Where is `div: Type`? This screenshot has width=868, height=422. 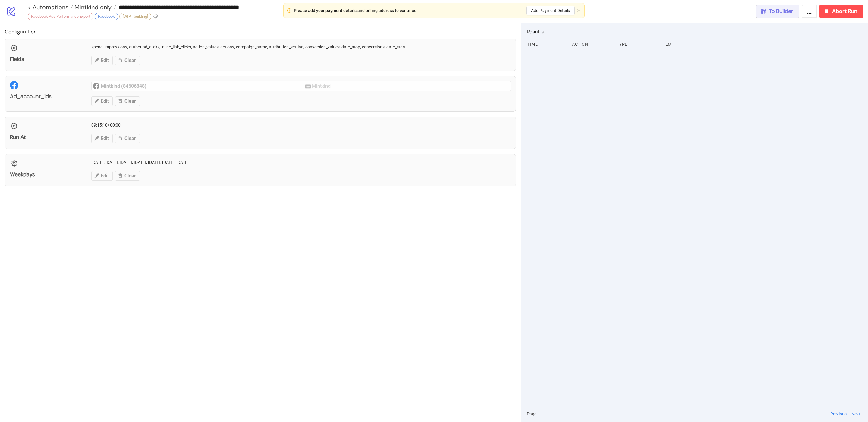
div: Type is located at coordinates (636, 44).